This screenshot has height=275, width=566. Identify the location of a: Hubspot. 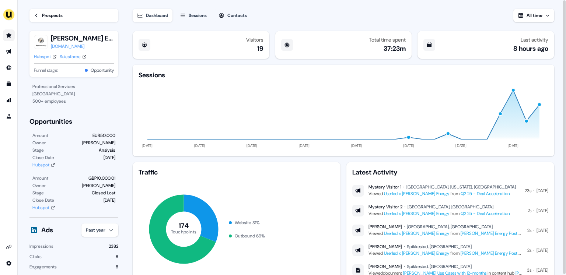
(45, 57).